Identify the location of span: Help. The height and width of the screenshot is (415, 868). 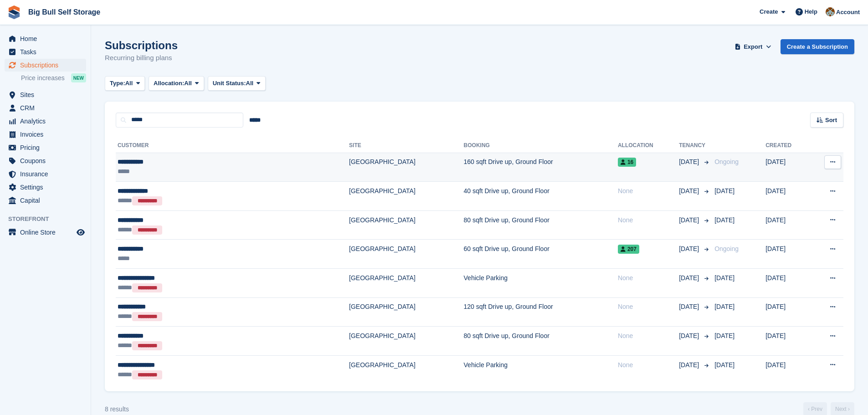
(811, 12).